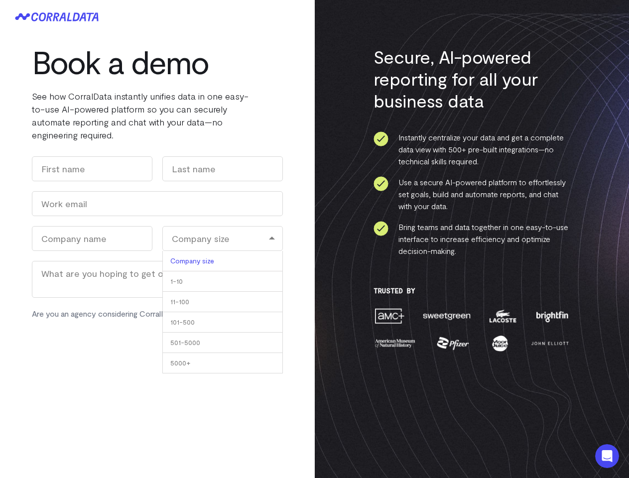  I want to click on h3: Secure, AI-powered reporting for all your business data, so click(472, 79).